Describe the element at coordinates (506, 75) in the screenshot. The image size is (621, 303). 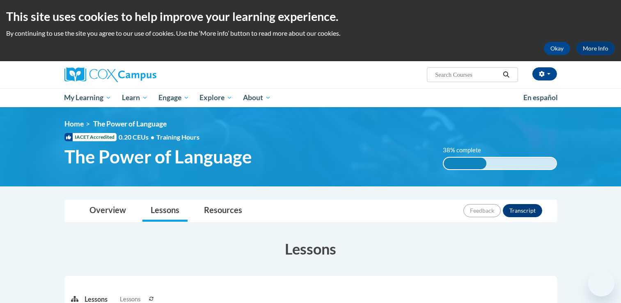
I see `button: Search` at that location.